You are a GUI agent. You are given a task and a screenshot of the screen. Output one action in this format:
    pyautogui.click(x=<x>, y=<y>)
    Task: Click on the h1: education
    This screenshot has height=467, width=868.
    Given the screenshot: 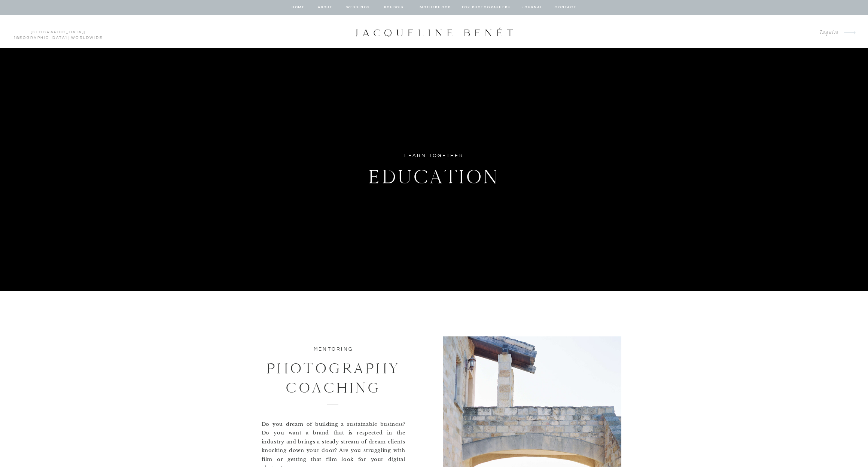 What is the action you would take?
    pyautogui.click(x=434, y=174)
    